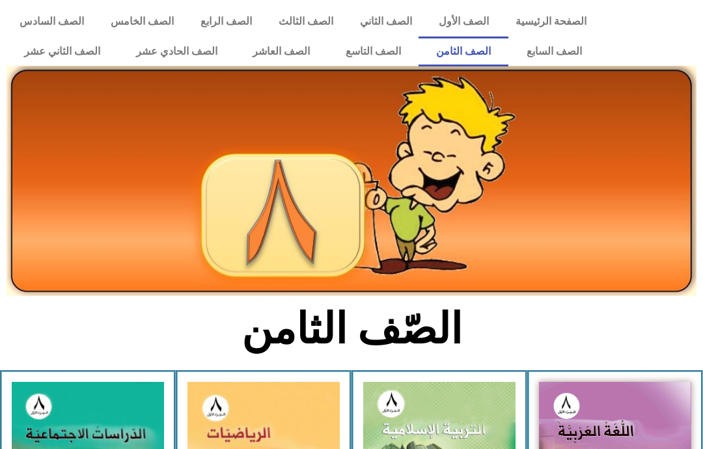 The image size is (703, 449). What do you see at coordinates (143, 21) in the screenshot?
I see `a: الصف الخامس` at bounding box center [143, 21].